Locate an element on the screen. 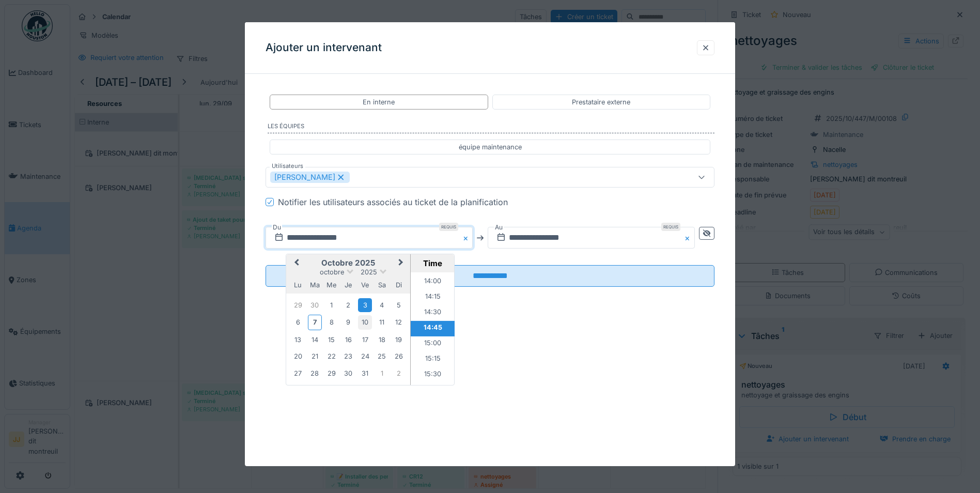 This screenshot has height=493, width=980. div: Choose jeudi 16 octobre 2025 is located at coordinates (348, 340).